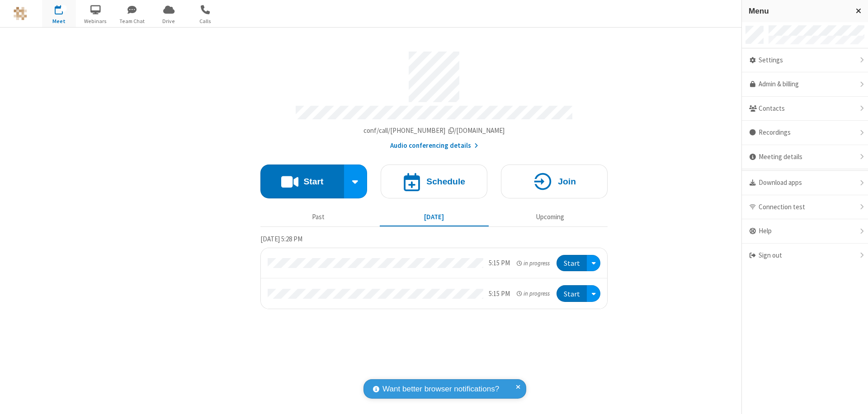 Image resolution: width=868 pixels, height=414 pixels. What do you see at coordinates (434, 271) in the screenshot?
I see `section: Today's Meetings` at bounding box center [434, 271].